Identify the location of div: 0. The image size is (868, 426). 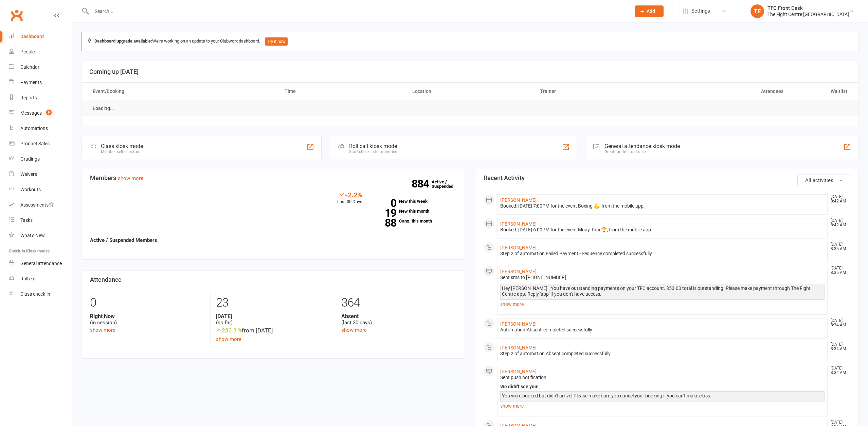
(148, 302).